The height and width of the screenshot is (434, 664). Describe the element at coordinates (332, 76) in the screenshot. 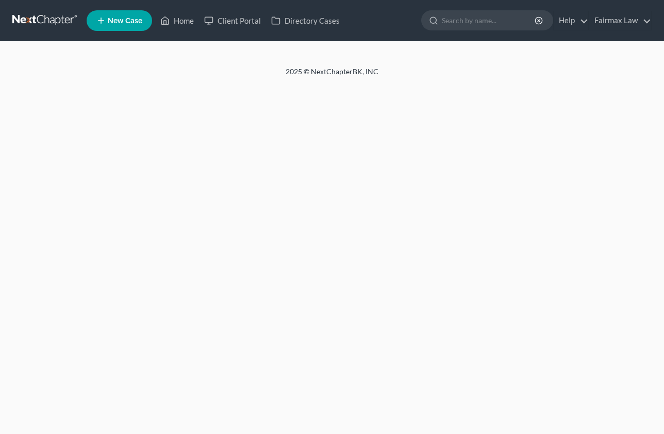

I see `div: 2025 © NextChapterBK, INC` at that location.